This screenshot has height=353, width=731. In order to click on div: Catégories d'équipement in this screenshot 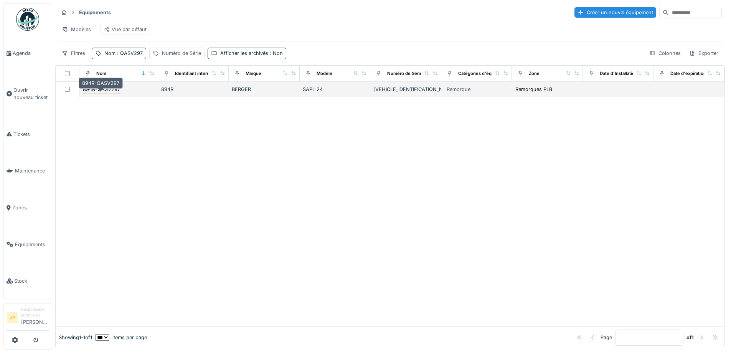, I will do `click(485, 73)`.